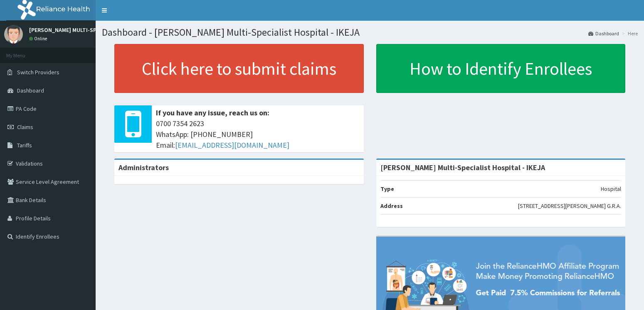 The width and height of the screenshot is (644, 310). What do you see at coordinates (25, 127) in the screenshot?
I see `span: Claims` at bounding box center [25, 127].